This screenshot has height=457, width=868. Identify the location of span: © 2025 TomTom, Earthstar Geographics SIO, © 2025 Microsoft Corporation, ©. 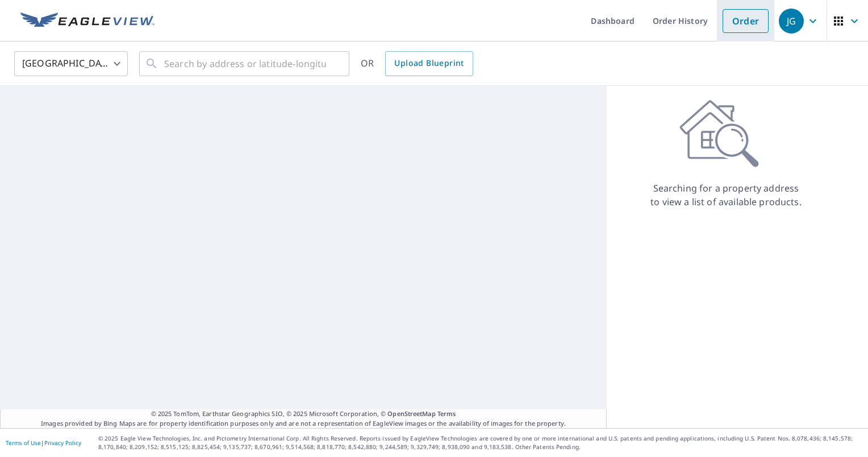
(304, 414).